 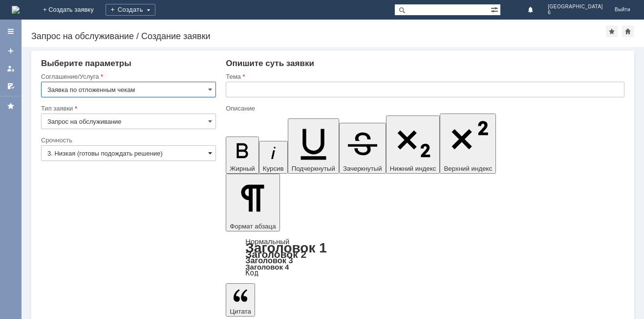 What do you see at coordinates (269, 260) in the screenshot?
I see `a: Заголовок 3` at bounding box center [269, 260].